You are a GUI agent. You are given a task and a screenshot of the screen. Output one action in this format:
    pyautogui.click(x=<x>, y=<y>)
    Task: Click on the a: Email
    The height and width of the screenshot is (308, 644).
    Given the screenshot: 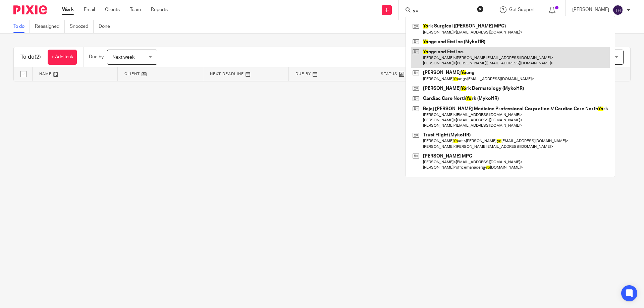 What is the action you would take?
    pyautogui.click(x=89, y=10)
    